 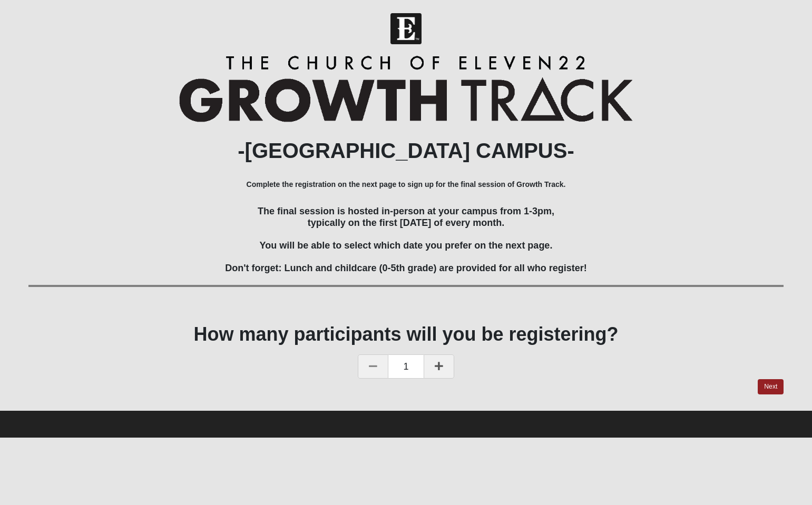 I want to click on img: Growth Track Logo, so click(x=406, y=88).